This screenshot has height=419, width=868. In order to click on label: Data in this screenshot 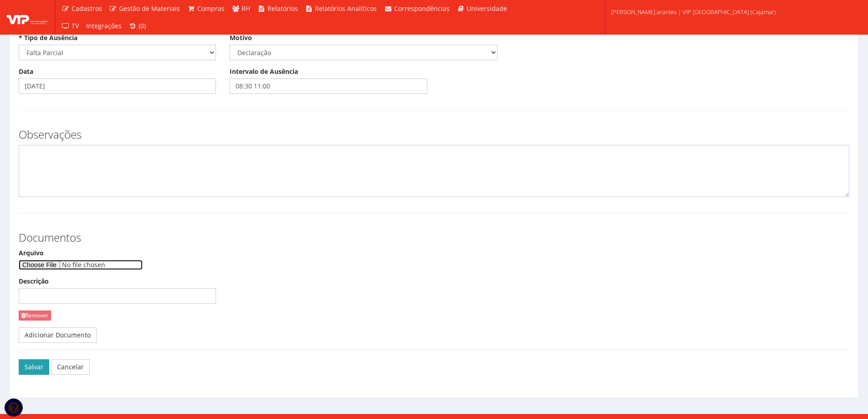, I will do `click(26, 72)`.